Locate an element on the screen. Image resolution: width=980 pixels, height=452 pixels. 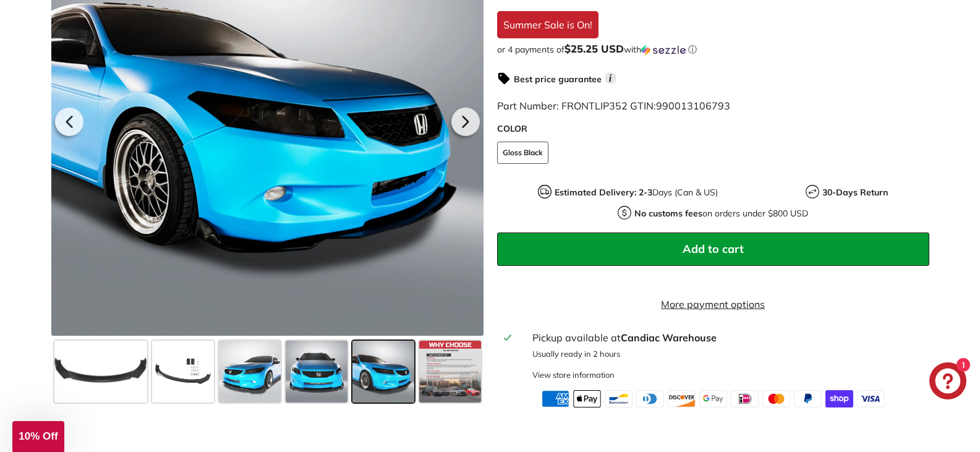
img: master is located at coordinates (776, 399).